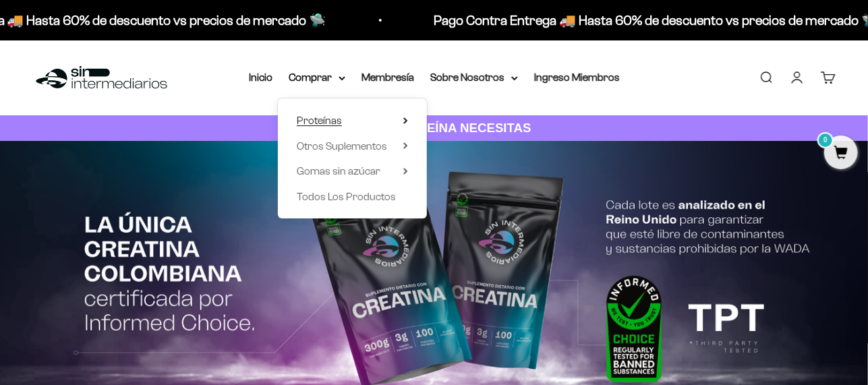 The image size is (868, 385). What do you see at coordinates (260, 77) in the screenshot?
I see `a: Inicio` at bounding box center [260, 77].